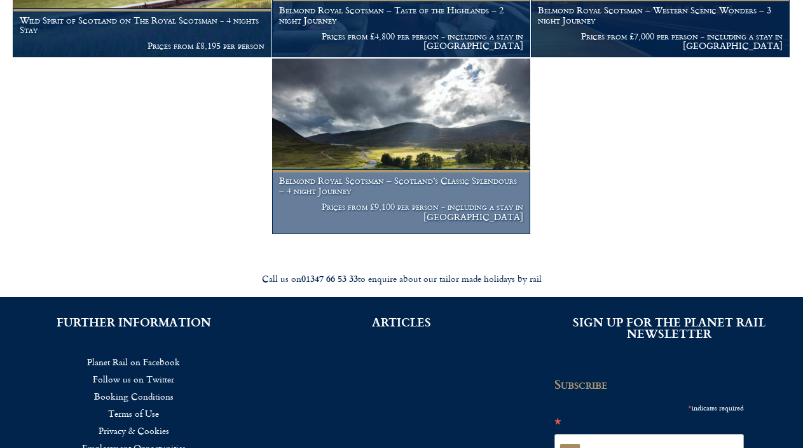 The image size is (803, 448). What do you see at coordinates (134, 395) in the screenshot?
I see `a: Booking Conditions` at bounding box center [134, 395].